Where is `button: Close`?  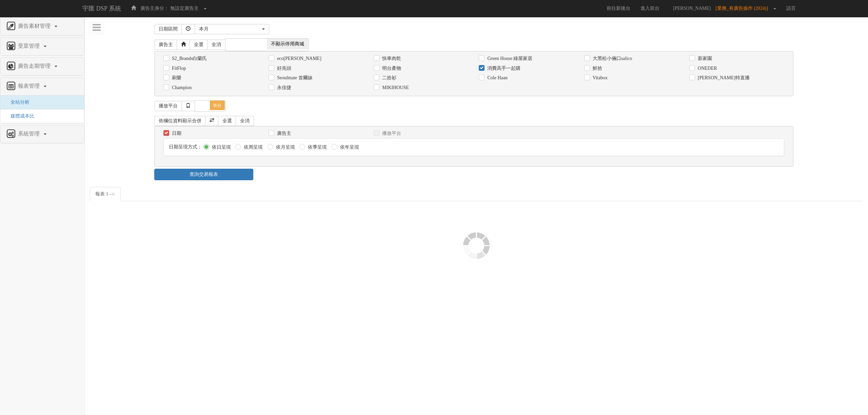
button: Close is located at coordinates (114, 194).